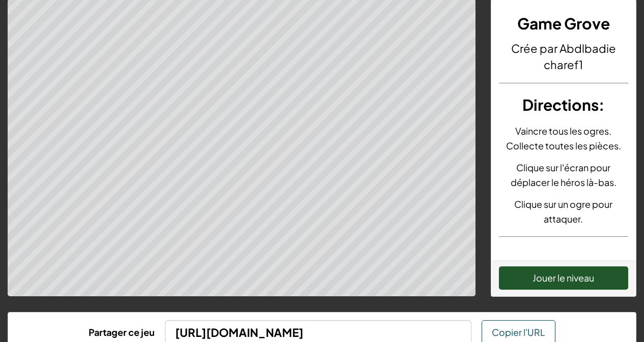 The width and height of the screenshot is (644, 342). What do you see at coordinates (563, 57) in the screenshot?
I see `h4: Crée par Abdlbadie charef1` at bounding box center [563, 57].